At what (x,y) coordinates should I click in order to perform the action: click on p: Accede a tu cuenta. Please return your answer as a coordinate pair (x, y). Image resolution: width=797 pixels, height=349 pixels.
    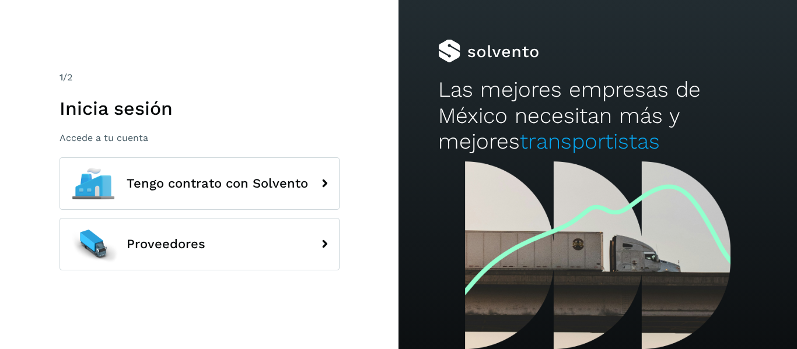
    Looking at the image, I should click on (199, 138).